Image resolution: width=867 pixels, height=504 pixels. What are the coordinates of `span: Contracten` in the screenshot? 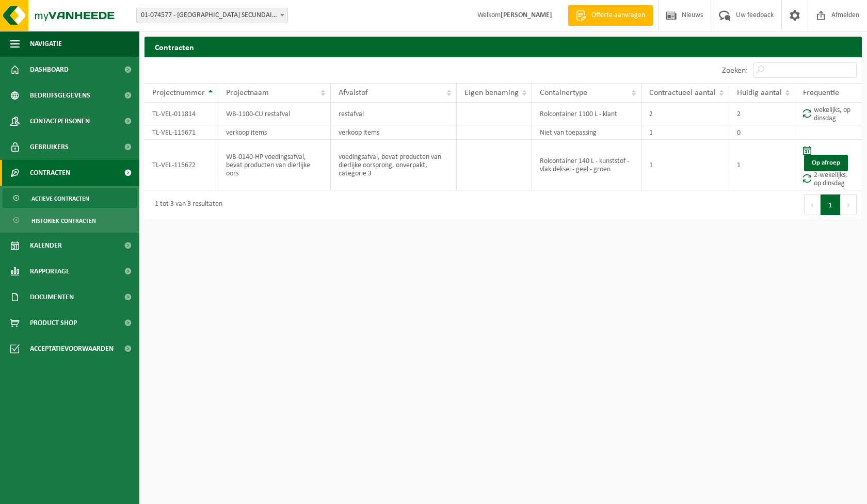 It's located at (50, 173).